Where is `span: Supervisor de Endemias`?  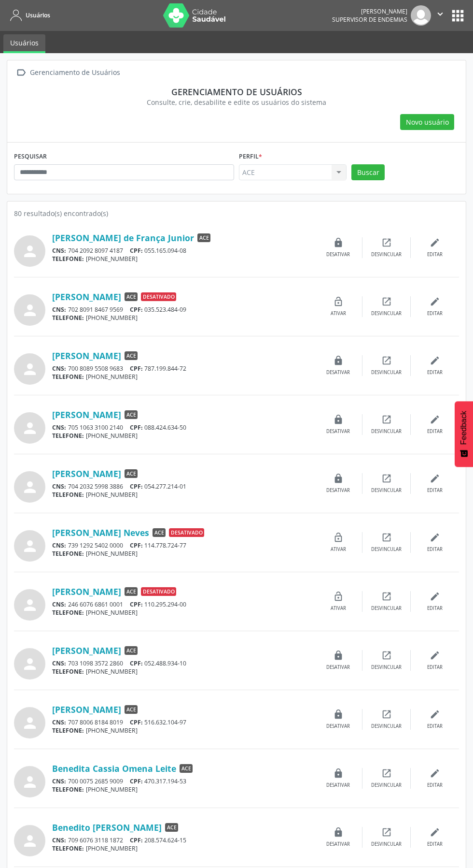 span: Supervisor de Endemias is located at coordinates (370, 20).